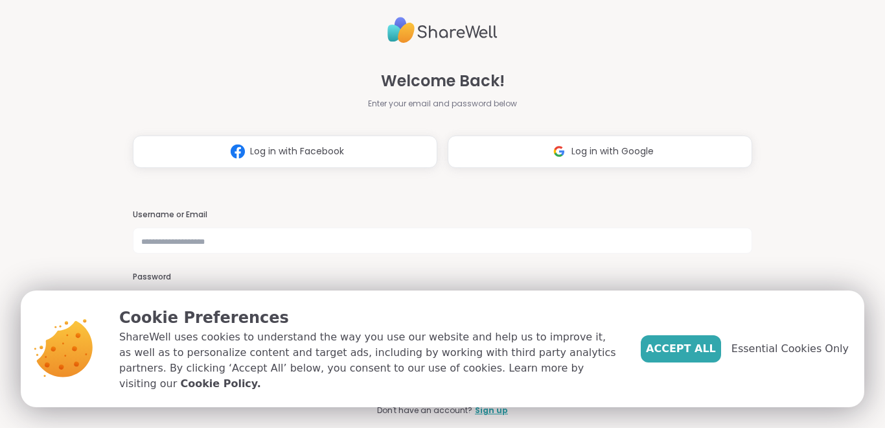 The image size is (885, 428). Describe the element at coordinates (369, 317) in the screenshot. I see `p: Cookie Preferences` at that location.